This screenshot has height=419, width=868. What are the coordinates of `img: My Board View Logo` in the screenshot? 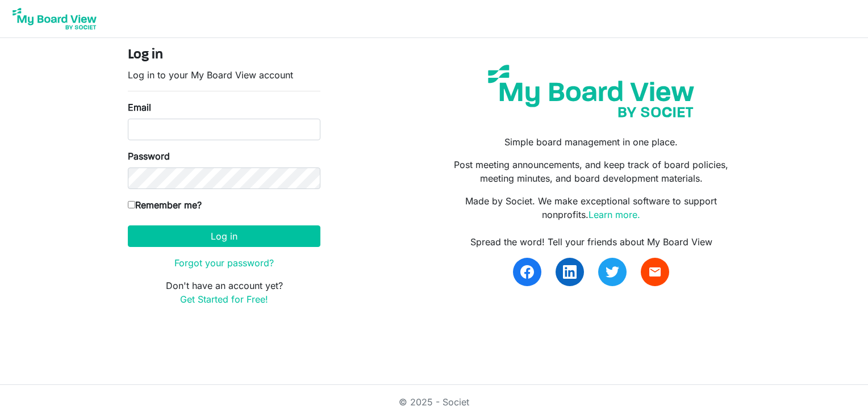 It's located at (54, 19).